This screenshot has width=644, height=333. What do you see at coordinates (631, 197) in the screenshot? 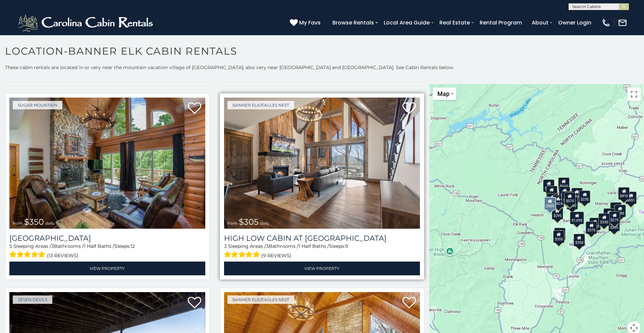
I see `div: $451` at bounding box center [631, 197].